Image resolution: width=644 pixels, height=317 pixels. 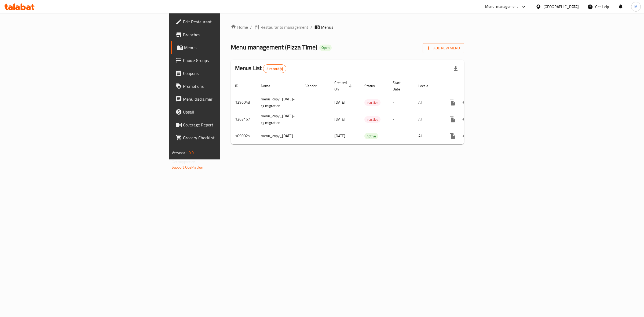 I want to click on div: Open, so click(x=326, y=48).